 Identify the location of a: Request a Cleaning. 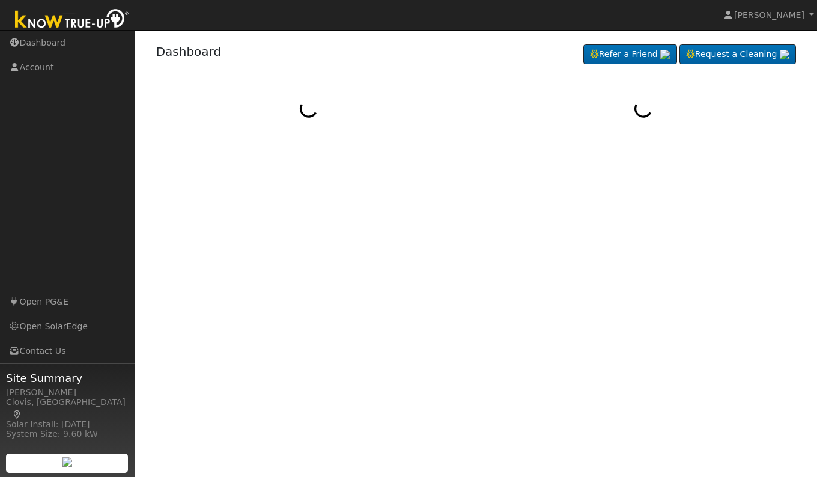
(738, 55).